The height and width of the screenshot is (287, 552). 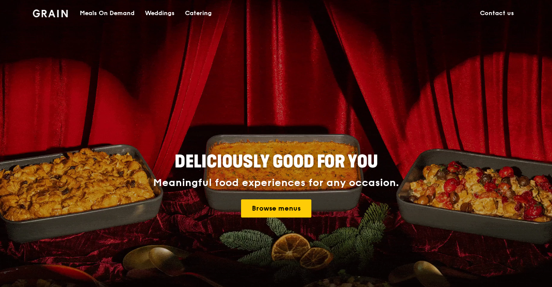 I want to click on div: Weddings, so click(x=159, y=13).